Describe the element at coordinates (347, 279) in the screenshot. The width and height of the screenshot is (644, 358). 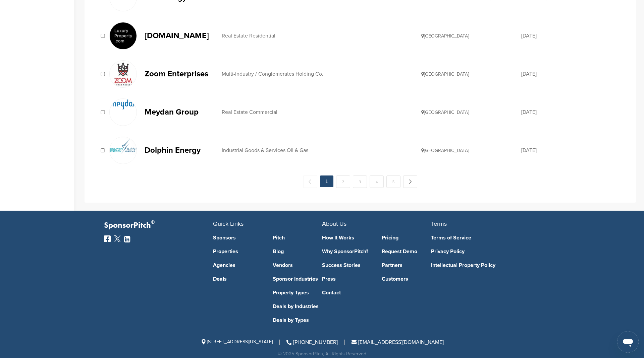
I see `a: Press` at that location.